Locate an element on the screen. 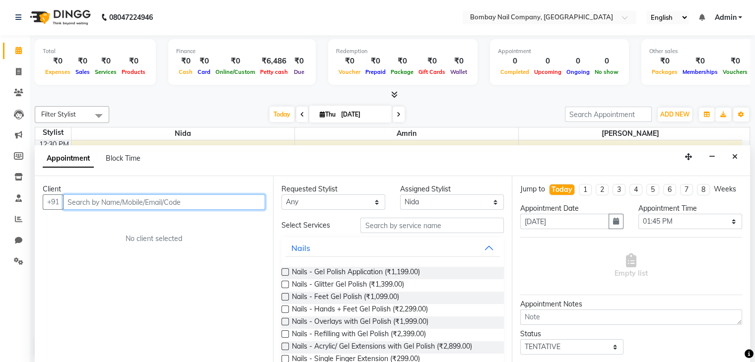 The width and height of the screenshot is (755, 362). div: Weeks is located at coordinates (725, 189).